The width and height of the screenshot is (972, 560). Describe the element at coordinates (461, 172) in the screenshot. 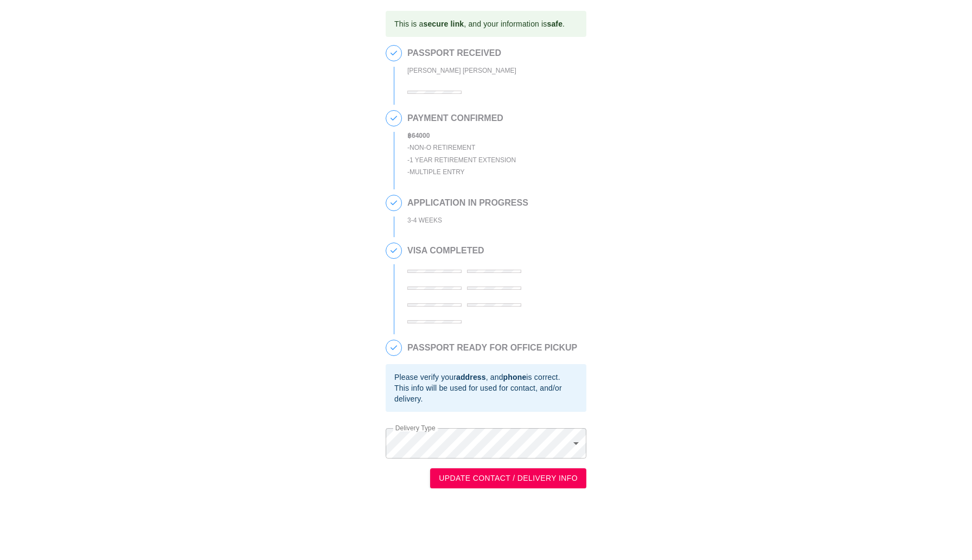

I see `div: - Multiple entry` at that location.